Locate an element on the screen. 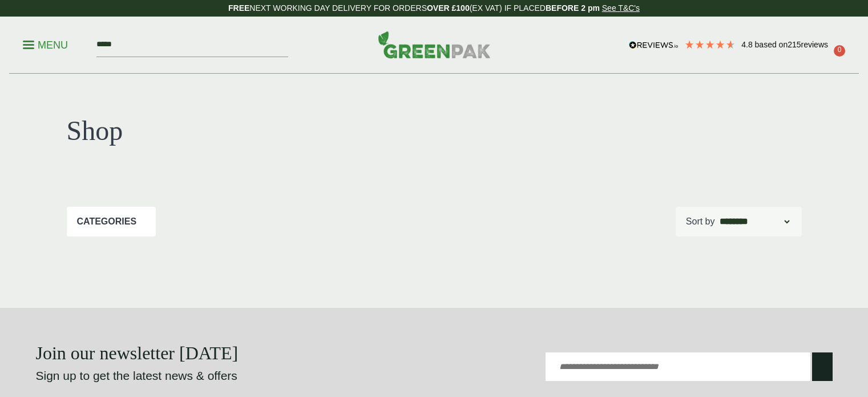 The width and height of the screenshot is (868, 397). select: Shop order is located at coordinates (754, 221).